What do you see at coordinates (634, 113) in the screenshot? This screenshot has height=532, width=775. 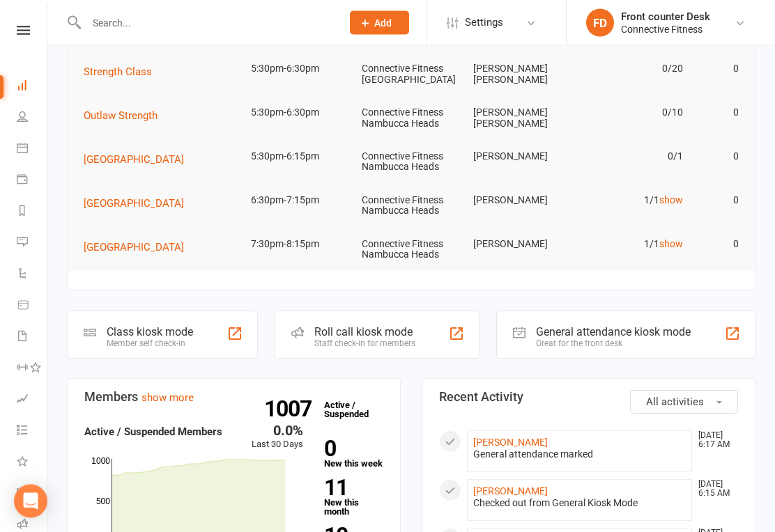 I see `td: 0/10` at bounding box center [634, 113].